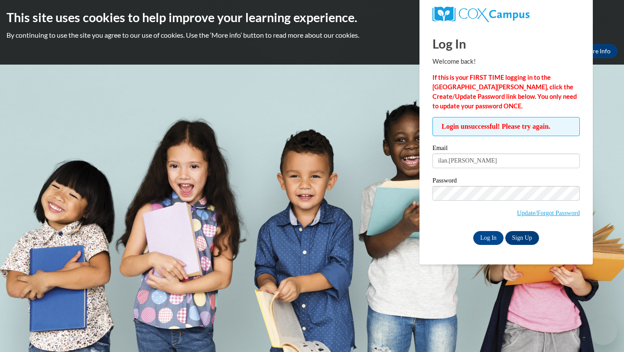 This screenshot has height=352, width=624. Describe the element at coordinates (506, 149) in the screenshot. I see `label: Email` at that location.